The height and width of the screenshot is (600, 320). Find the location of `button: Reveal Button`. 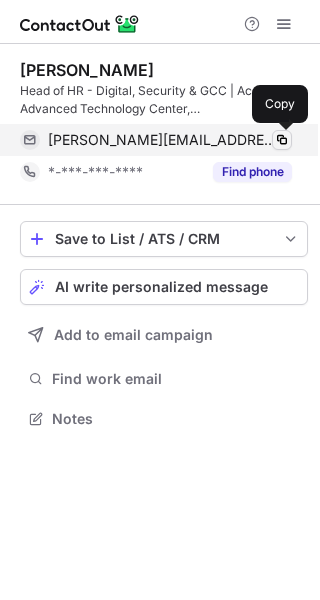

button: Reveal Button is located at coordinates (252, 172).